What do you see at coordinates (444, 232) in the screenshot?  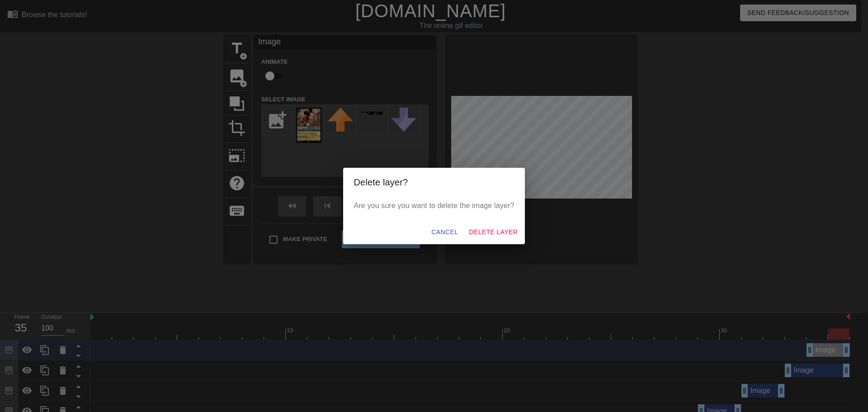 I see `span: Cancel` at bounding box center [444, 232].